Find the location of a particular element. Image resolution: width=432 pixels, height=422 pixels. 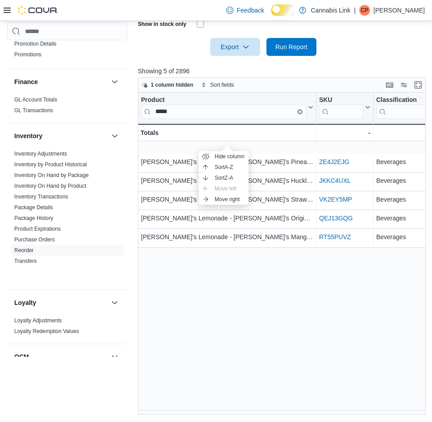

a: Promotion Details is located at coordinates (35, 44).